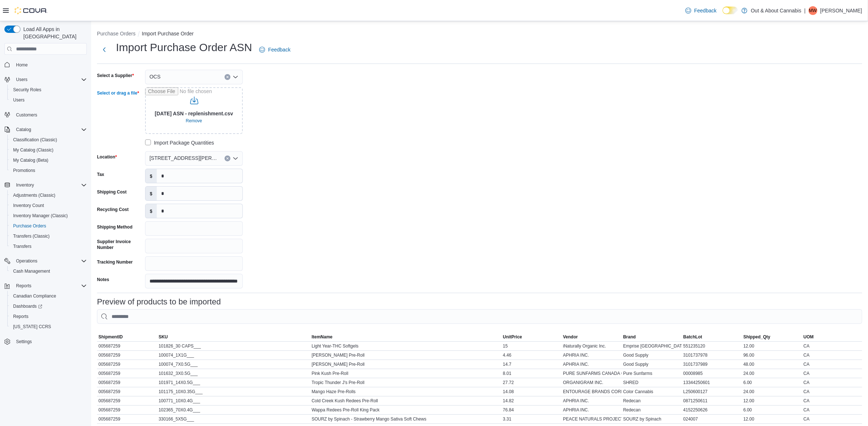 The image size is (868, 426). What do you see at coordinates (48, 150) in the screenshot?
I see `button: My Catalog (Classic)` at bounding box center [48, 150].